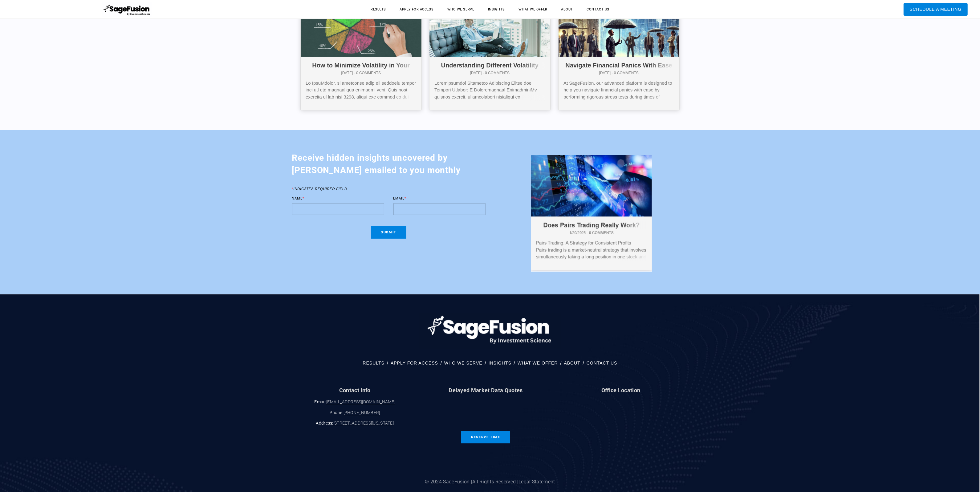 The height and width of the screenshot is (492, 980). Describe the element at coordinates (500, 363) in the screenshot. I see `a: INSIGHTS` at that location.